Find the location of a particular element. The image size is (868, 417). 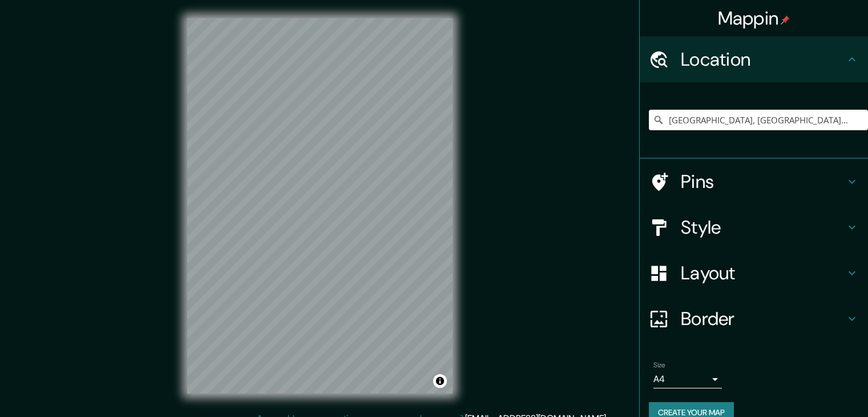

h4: Pins is located at coordinates (763, 181).